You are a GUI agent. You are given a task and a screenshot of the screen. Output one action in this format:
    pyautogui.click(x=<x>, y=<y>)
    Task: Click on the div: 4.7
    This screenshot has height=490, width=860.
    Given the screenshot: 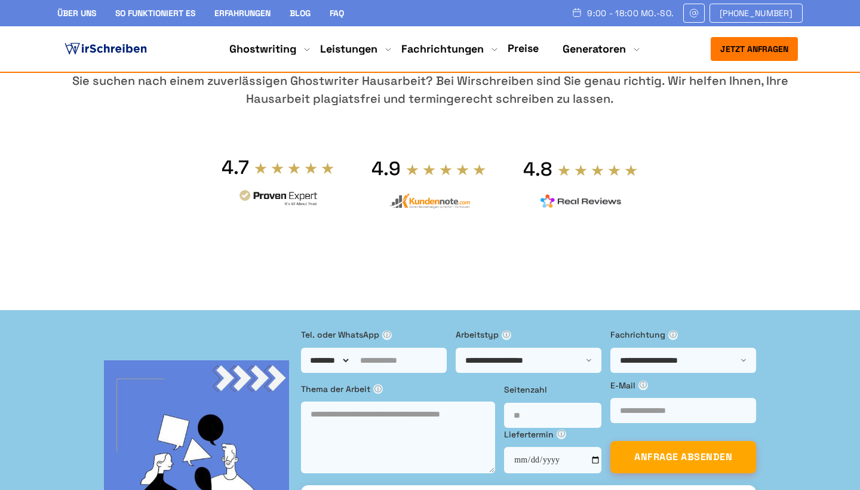 What is the action you would take?
    pyautogui.click(x=235, y=167)
    